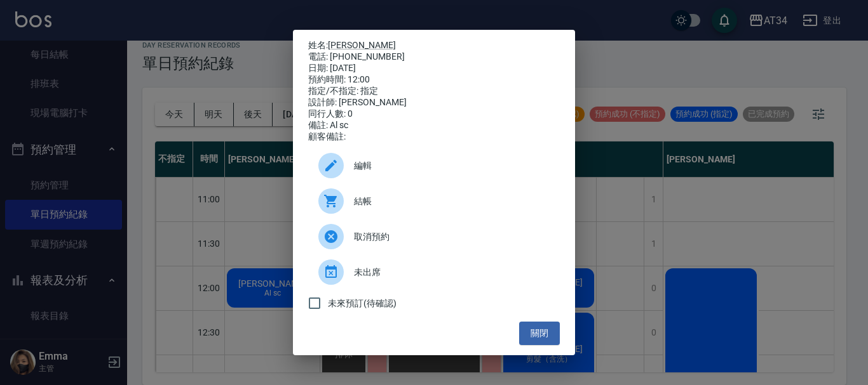 Image resolution: width=868 pixels, height=385 pixels. I want to click on div: 備註: Al sc, so click(434, 126).